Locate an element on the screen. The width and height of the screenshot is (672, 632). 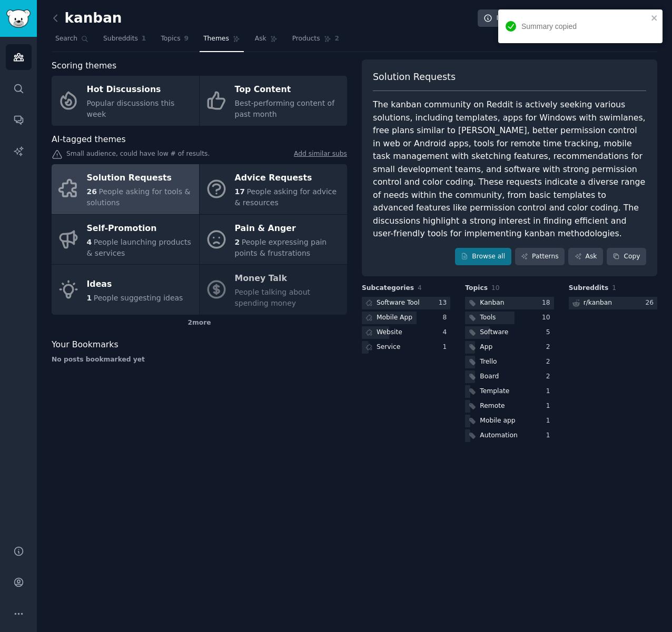
a: Themes is located at coordinates (222, 41).